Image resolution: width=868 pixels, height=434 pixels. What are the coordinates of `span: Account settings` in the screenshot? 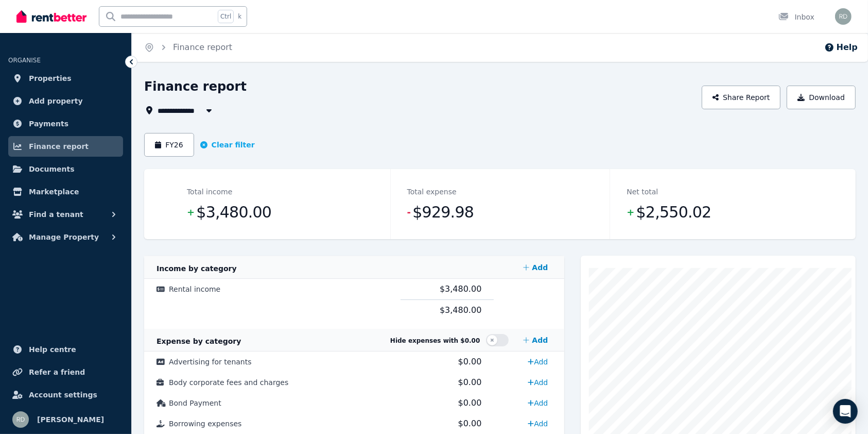 It's located at (63, 395).